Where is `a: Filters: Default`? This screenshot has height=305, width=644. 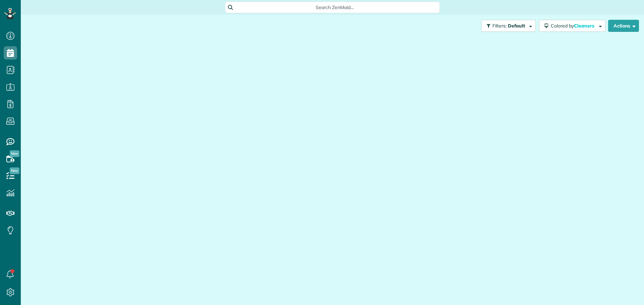
a: Filters: Default is located at coordinates (507, 26).